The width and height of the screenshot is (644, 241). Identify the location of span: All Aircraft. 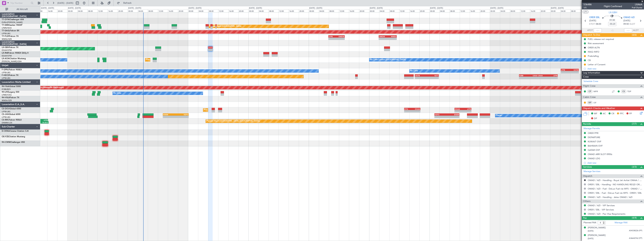
(22, 9).